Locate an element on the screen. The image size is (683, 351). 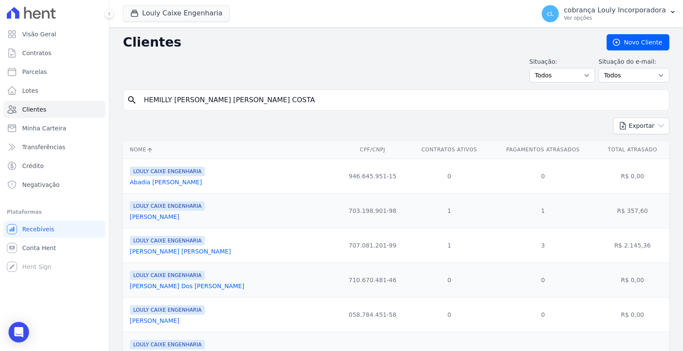
h2: Clientes is located at coordinates (358, 42).